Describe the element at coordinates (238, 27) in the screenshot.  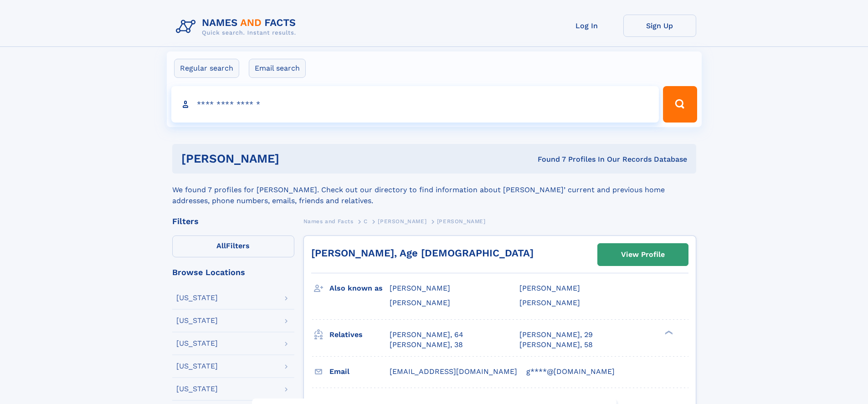
I see `img: Logo Names and Facts` at that location.